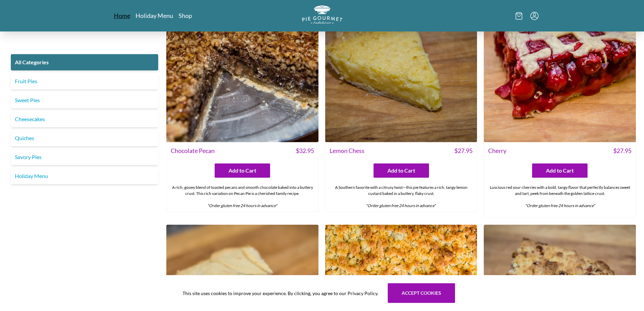  I want to click on button: Menu, so click(534, 16).